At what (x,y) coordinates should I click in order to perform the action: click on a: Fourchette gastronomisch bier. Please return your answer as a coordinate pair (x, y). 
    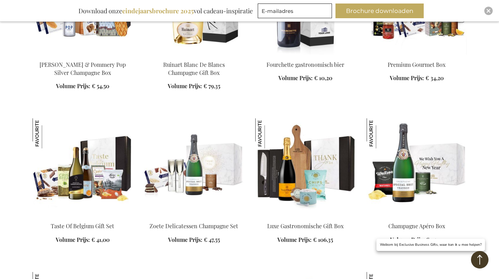
    Looking at the image, I should click on (306, 64).